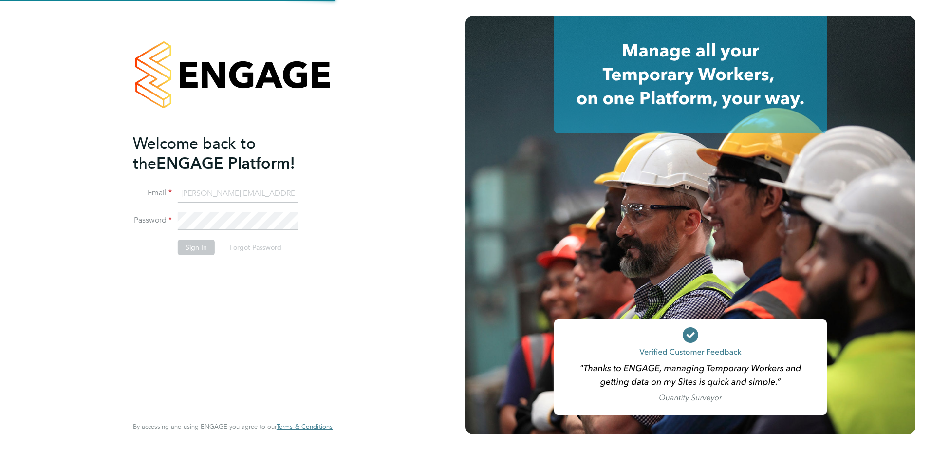  Describe the element at coordinates (196, 247) in the screenshot. I see `button: Sign In` at that location.